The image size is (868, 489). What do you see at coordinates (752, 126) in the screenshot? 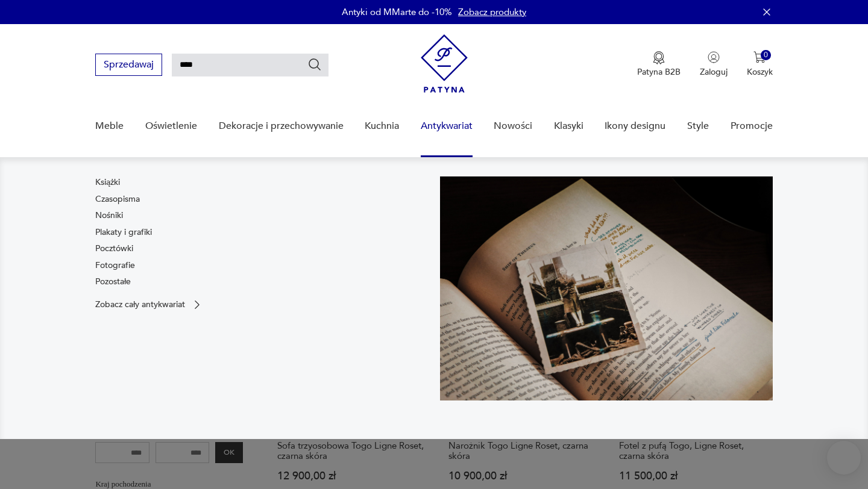
I see `a: Promocje` at bounding box center [752, 126].